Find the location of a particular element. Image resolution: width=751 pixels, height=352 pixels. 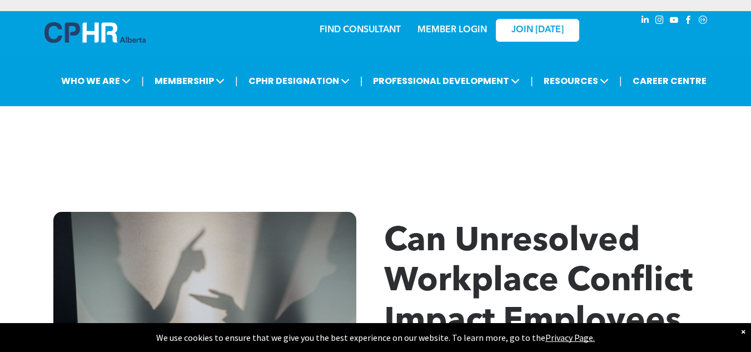

a: facebook is located at coordinates (689, 21).